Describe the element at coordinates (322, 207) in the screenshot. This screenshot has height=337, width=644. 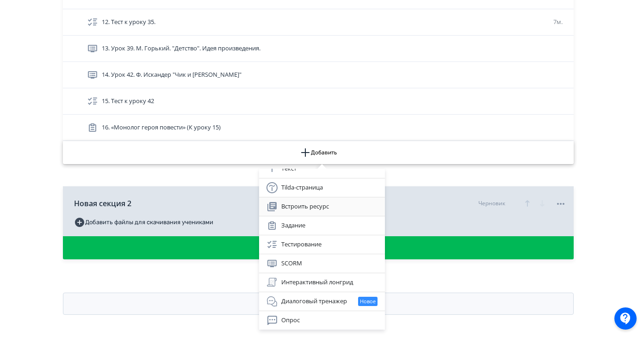
I see `div: Встроить ресурс` at that location.